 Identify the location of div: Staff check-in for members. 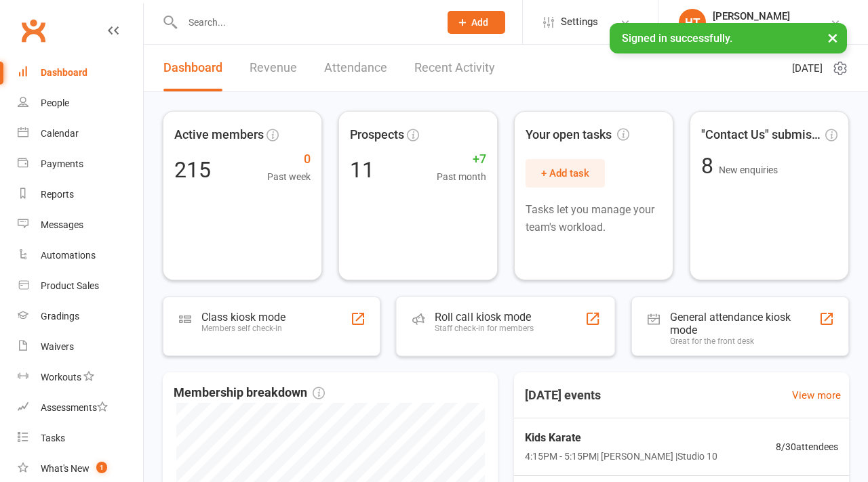
(484, 328).